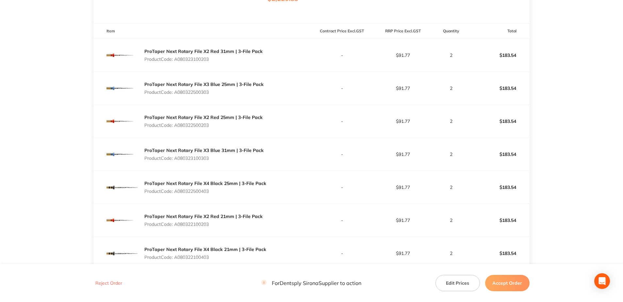 Image resolution: width=623 pixels, height=302 pixels. What do you see at coordinates (123, 121) in the screenshot?
I see `img: Mmk1eXB2cg` at bounding box center [123, 121].